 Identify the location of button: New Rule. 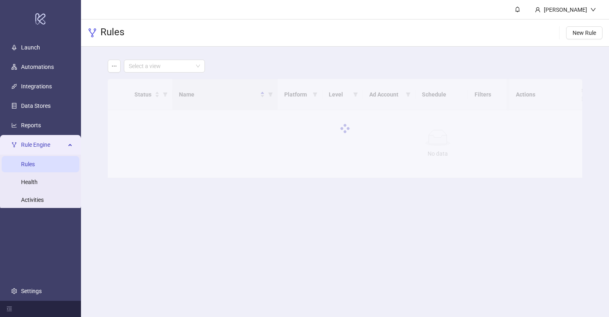
(585, 33).